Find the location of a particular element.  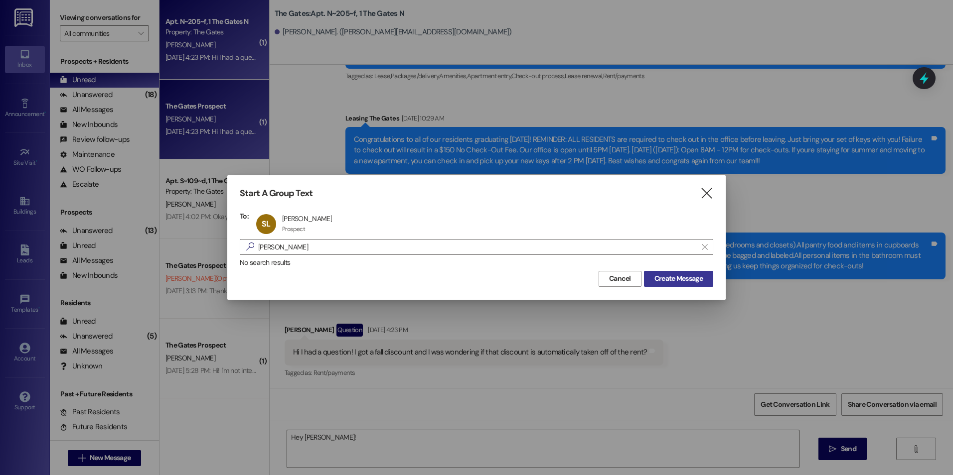

input: Search for any contact or apartment is located at coordinates (477, 247).